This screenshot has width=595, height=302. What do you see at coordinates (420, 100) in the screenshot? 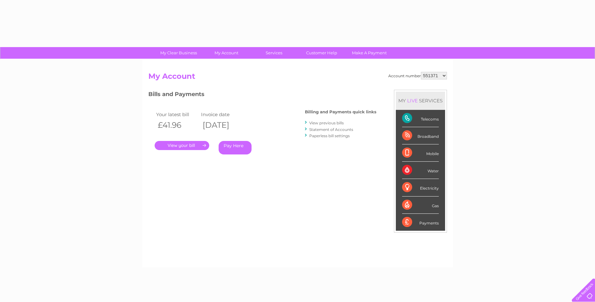
I see `div: MY SERVICES` at bounding box center [420, 100].